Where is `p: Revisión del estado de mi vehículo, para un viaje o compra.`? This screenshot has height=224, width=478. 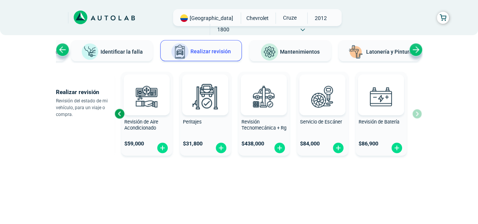 p: Revisión del estado de mi vehículo, para un viaje o compra. is located at coordinates (85, 108).